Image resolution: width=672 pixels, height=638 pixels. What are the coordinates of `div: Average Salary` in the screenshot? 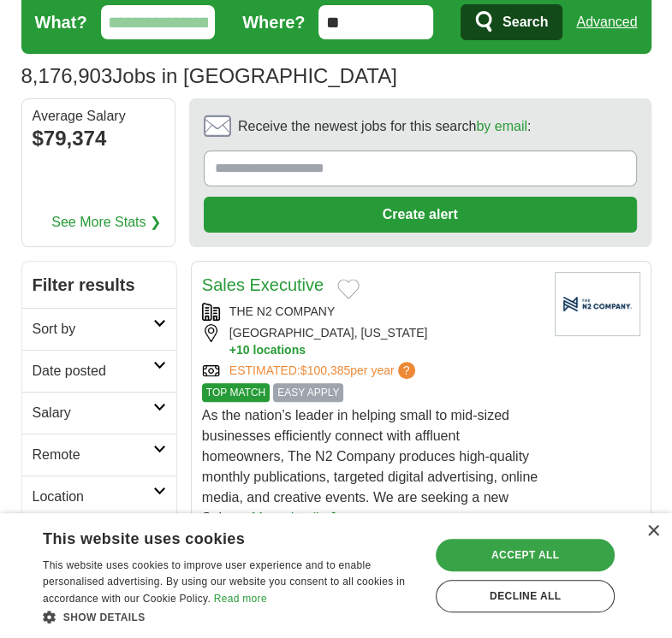 It's located at (98, 117).